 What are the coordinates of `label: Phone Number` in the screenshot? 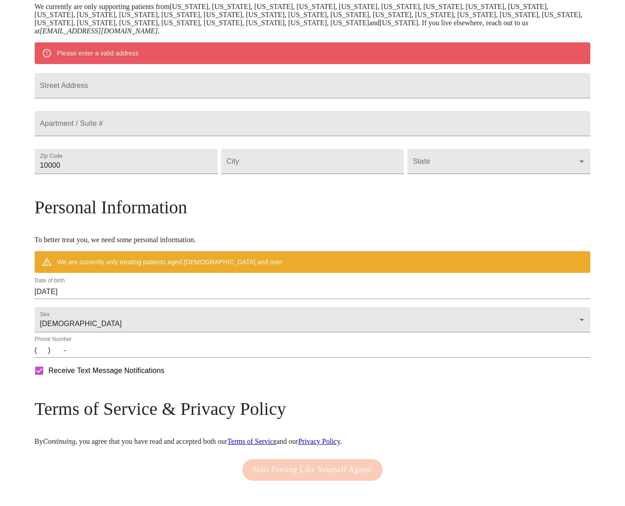 It's located at (53, 339).